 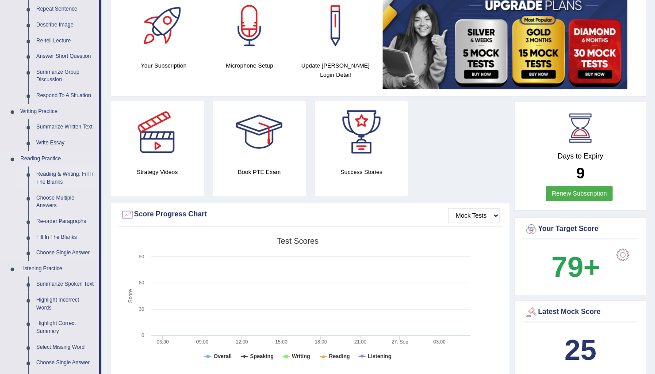 What do you see at coordinates (360, 342) in the screenshot?
I see `text: 21:00` at bounding box center [360, 342].